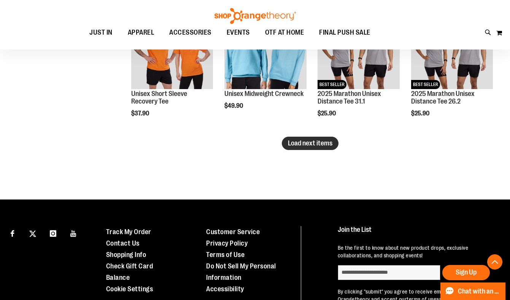 The width and height of the screenshot is (510, 300). Describe the element at coordinates (130, 289) in the screenshot. I see `a: Cookie Settings` at that location.